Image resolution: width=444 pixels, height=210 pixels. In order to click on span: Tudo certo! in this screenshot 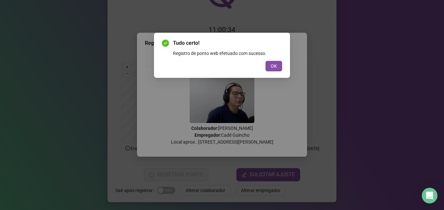, I will do `click(228, 43)`.